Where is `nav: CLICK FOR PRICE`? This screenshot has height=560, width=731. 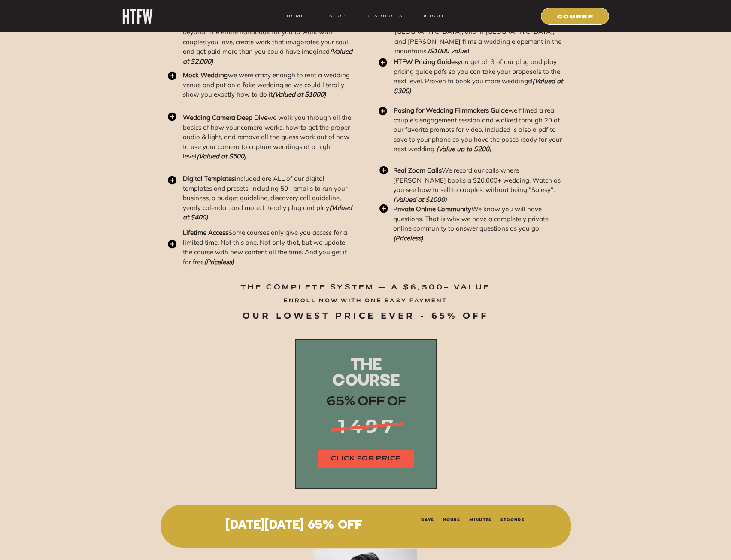
nav: CLICK FOR PRICE is located at coordinates (366, 458).